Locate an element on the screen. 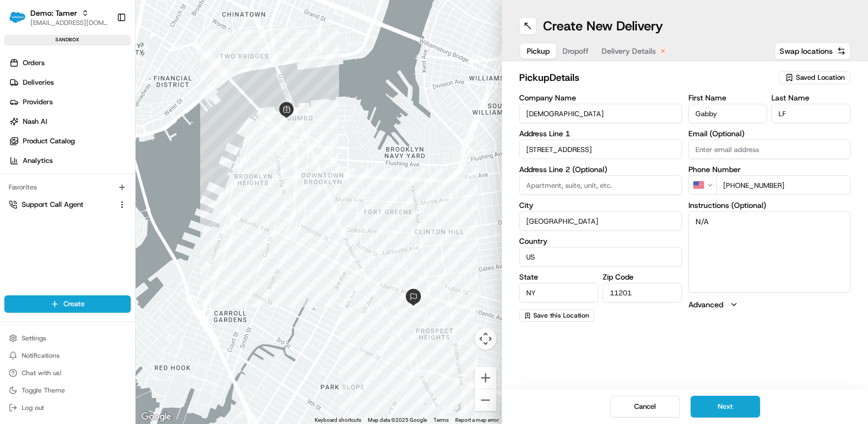 Image resolution: width=868 pixels, height=424 pixels. button: Start new chat is located at coordinates (191, 113).